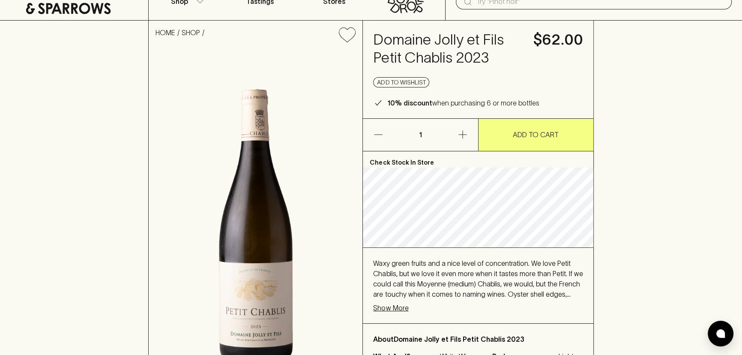  What do you see at coordinates (390, 307) in the screenshot?
I see `p: Show More` at bounding box center [390, 307].